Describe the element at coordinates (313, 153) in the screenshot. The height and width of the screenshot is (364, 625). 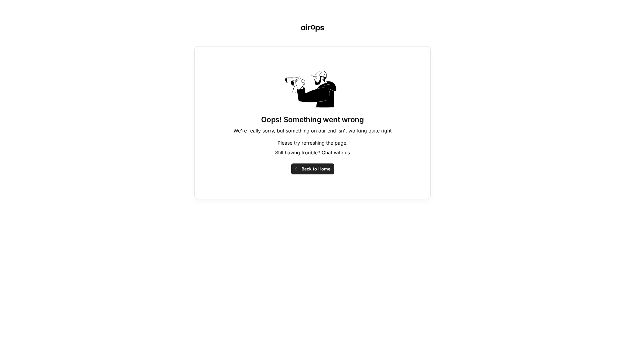
I see `p: Still having trouble?` at that location.